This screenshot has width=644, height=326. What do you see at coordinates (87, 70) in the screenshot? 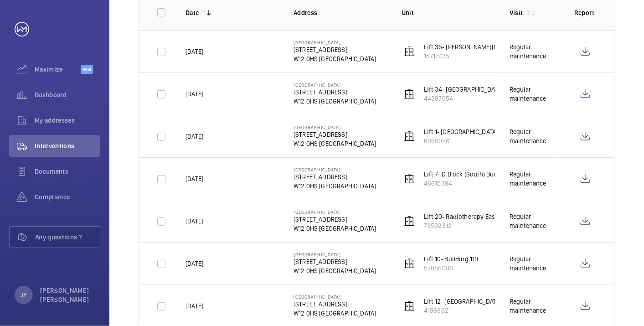
I see `span: Beta` at bounding box center [87, 70].